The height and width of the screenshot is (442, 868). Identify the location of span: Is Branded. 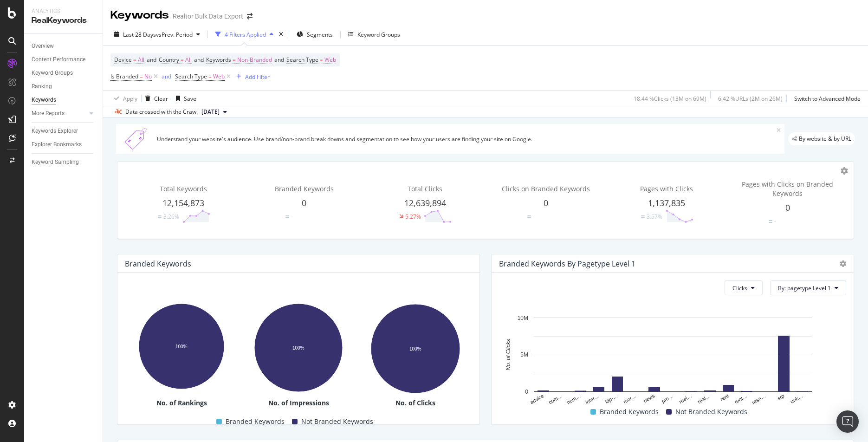
(125, 76).